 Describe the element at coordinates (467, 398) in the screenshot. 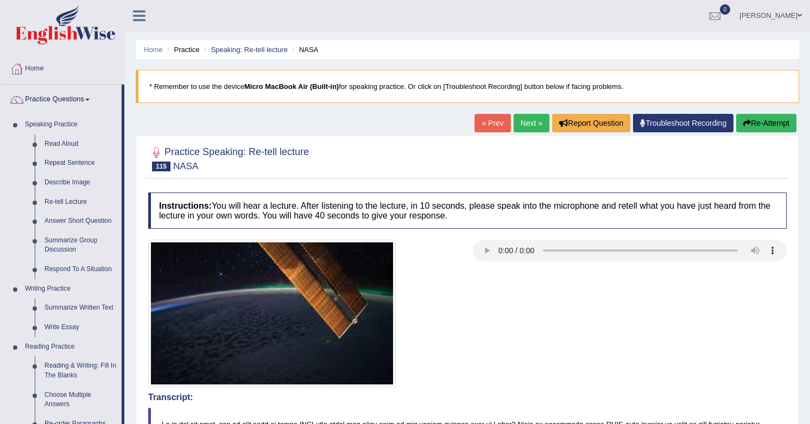

I see `h4: Transcript:` at that location.